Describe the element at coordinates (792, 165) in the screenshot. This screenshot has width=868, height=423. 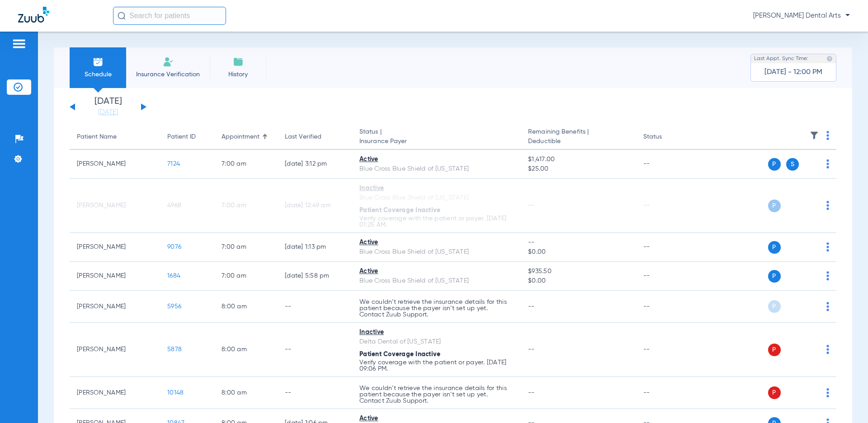
I see `span: S` at that location.